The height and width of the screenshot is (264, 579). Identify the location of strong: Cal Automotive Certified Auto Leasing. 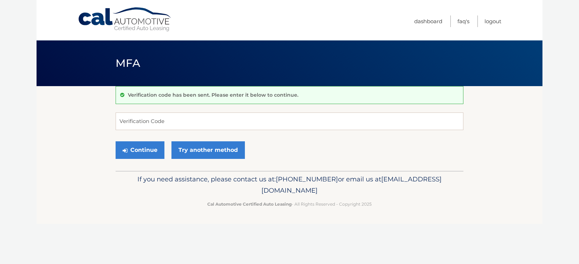
(250, 204).